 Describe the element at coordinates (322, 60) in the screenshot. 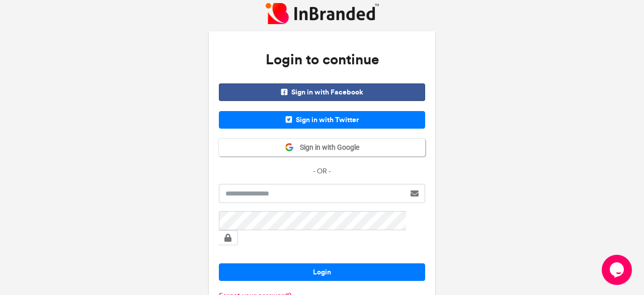

I see `h3: Login to continue` at that location.